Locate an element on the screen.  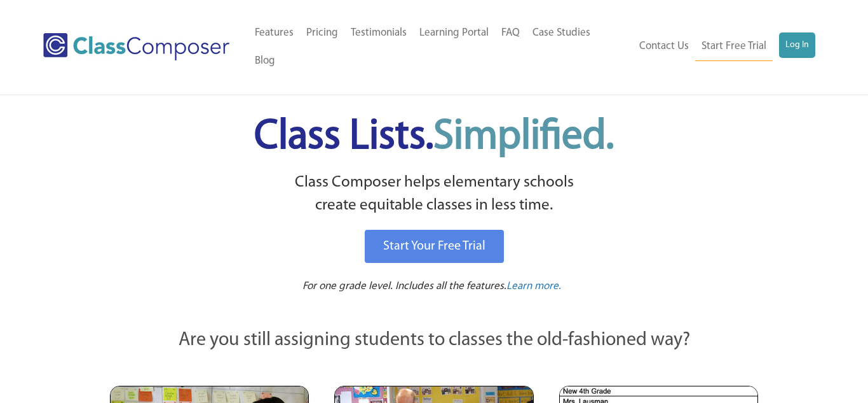
a: Contact Us is located at coordinates (664, 46).